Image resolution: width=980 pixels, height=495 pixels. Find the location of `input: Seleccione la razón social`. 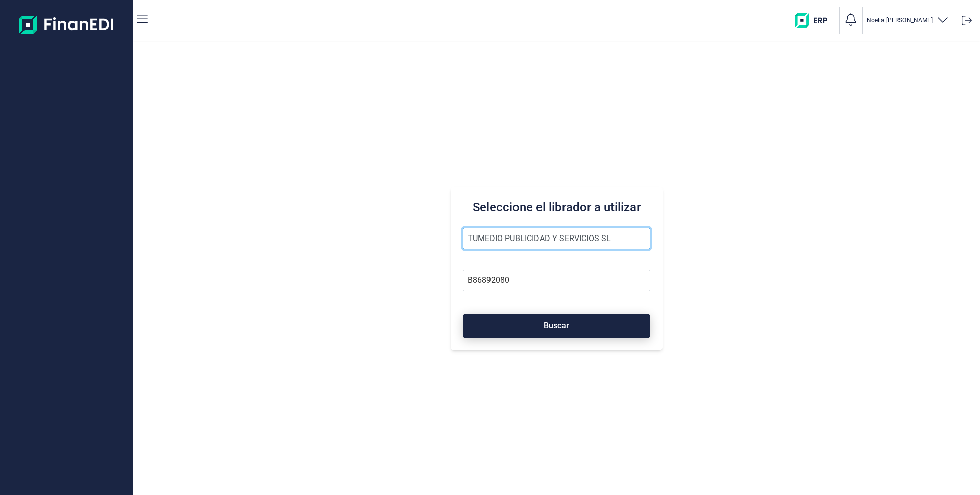

input: Seleccione la razón social is located at coordinates (556, 239).